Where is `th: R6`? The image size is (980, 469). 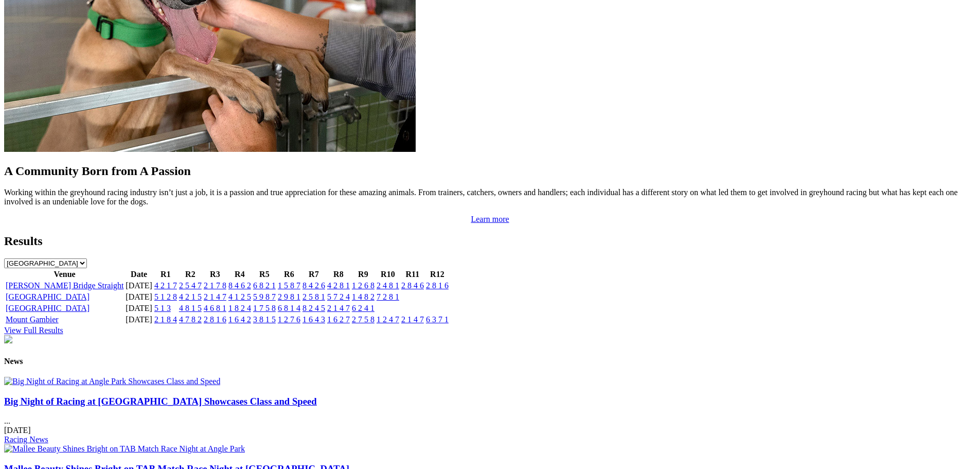
th: R6 is located at coordinates (289, 274).